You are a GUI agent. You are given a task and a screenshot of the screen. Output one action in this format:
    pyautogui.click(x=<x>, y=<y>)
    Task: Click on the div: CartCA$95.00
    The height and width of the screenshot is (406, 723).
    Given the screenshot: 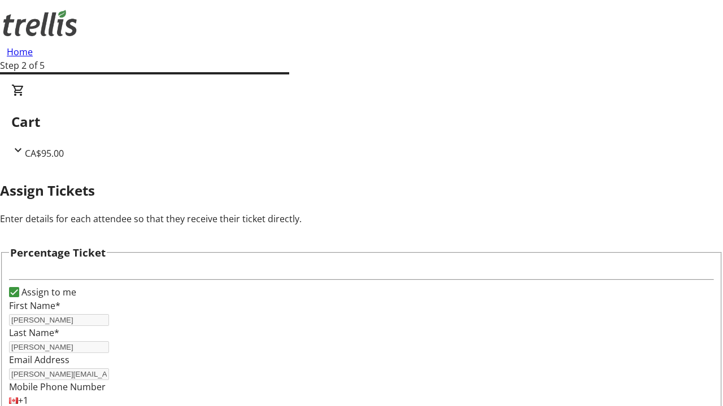 What is the action you would take?
    pyautogui.click(x=361, y=122)
    